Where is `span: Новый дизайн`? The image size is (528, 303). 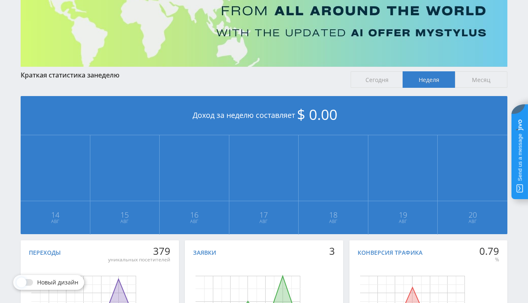
span: Новый дизайн is located at coordinates (58, 283).